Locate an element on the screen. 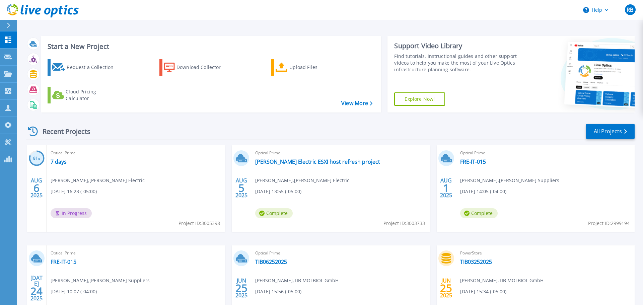 Image resolution: width=643 pixels, height=305 pixels. div: Support Video Library is located at coordinates (457, 46).